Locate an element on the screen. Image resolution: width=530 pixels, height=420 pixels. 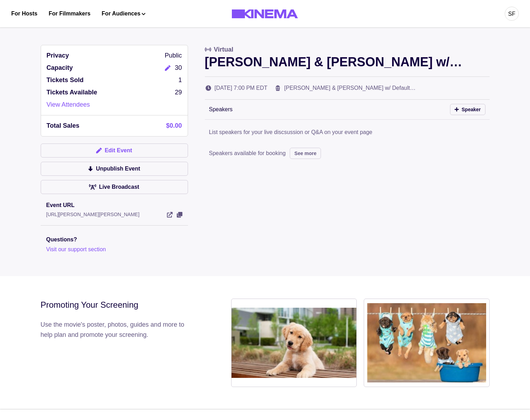
button: Speaker is located at coordinates (468, 110).